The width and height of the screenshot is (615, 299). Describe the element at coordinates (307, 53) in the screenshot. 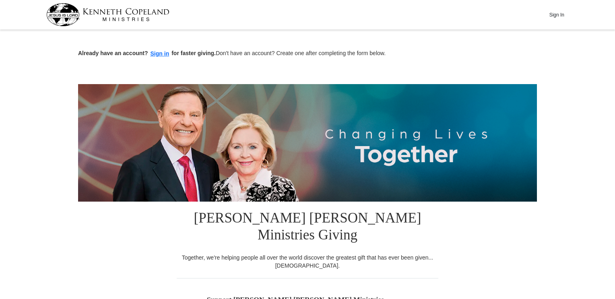

I see `p: Don't have an account? Create one after completing the form below.` at that location.